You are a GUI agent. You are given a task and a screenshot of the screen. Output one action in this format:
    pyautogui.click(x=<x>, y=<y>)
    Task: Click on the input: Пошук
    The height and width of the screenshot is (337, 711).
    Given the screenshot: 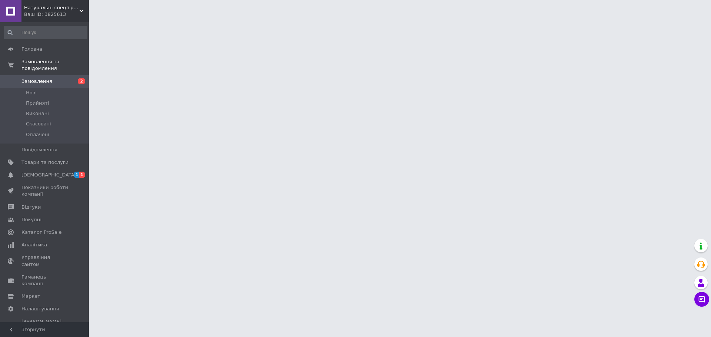 What is the action you would take?
    pyautogui.click(x=46, y=33)
    